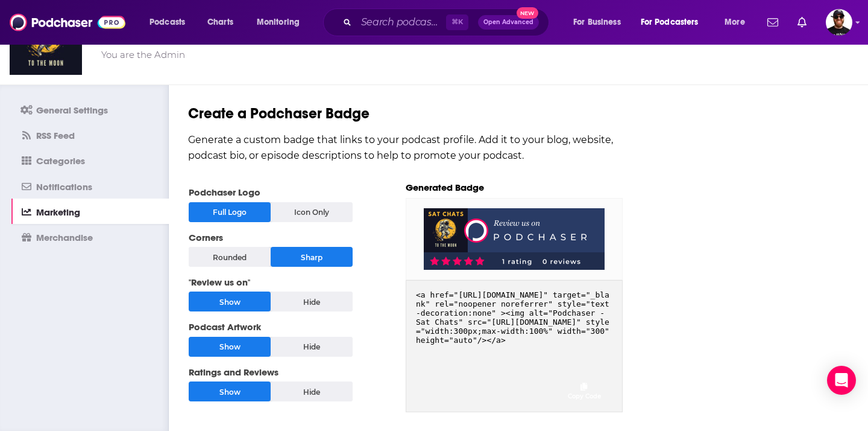 This screenshot has height=431, width=868. What do you see at coordinates (61, 160) in the screenshot?
I see `span: Categories` at bounding box center [61, 160].